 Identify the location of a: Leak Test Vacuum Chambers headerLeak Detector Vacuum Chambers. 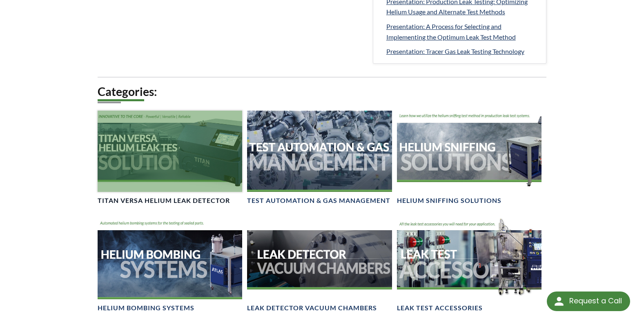
(319, 265).